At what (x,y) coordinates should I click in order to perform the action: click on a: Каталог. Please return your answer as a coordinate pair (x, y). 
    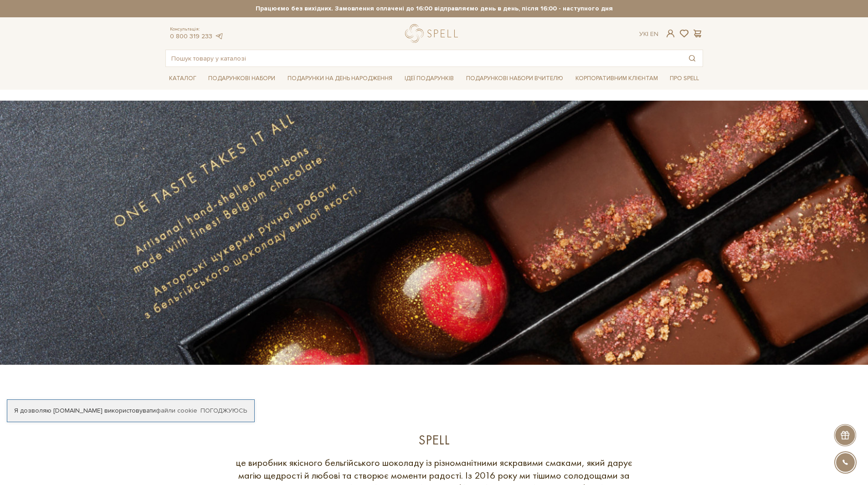
    Looking at the image, I should click on (182, 79).